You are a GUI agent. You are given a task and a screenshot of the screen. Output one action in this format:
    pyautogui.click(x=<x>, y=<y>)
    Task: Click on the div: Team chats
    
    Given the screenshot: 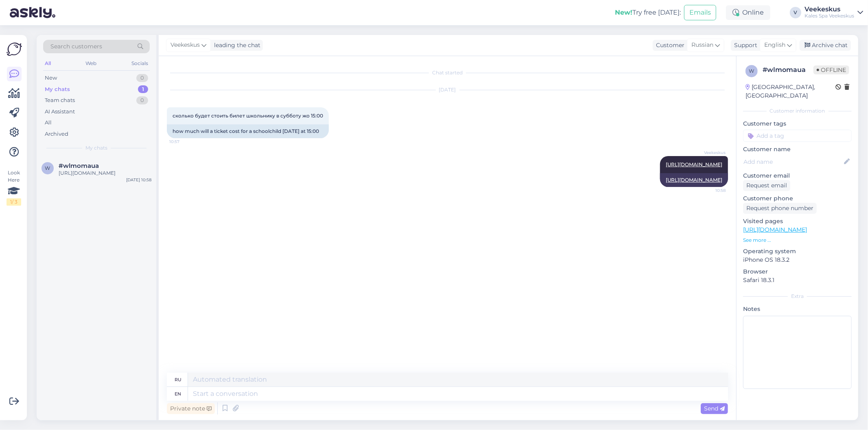 What is the action you would take?
    pyautogui.click(x=60, y=101)
    